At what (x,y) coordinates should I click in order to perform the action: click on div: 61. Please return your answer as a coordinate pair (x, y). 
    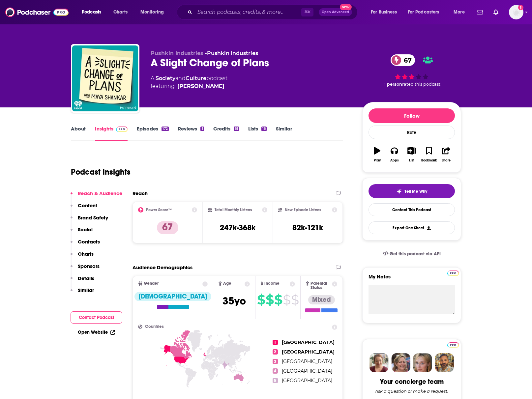
    Looking at the image, I should click on (236, 129).